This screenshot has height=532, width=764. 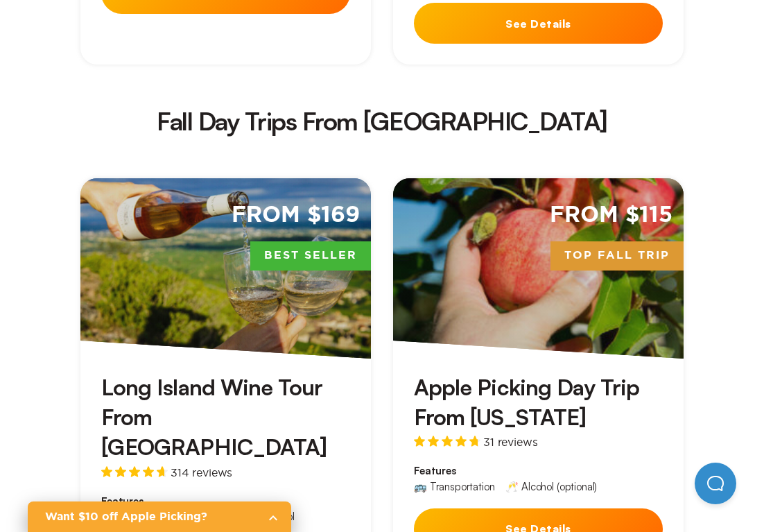 I want to click on span: Best Seller, so click(x=311, y=256).